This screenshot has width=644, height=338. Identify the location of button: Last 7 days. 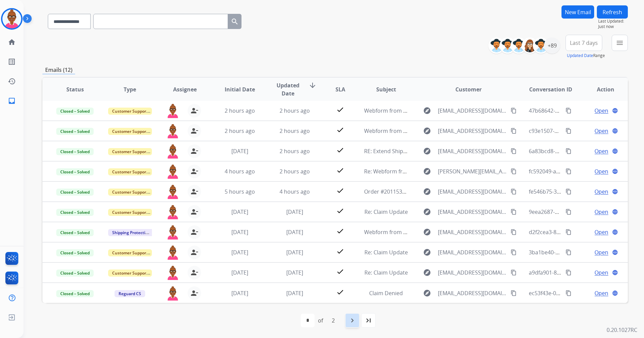
(583, 43).